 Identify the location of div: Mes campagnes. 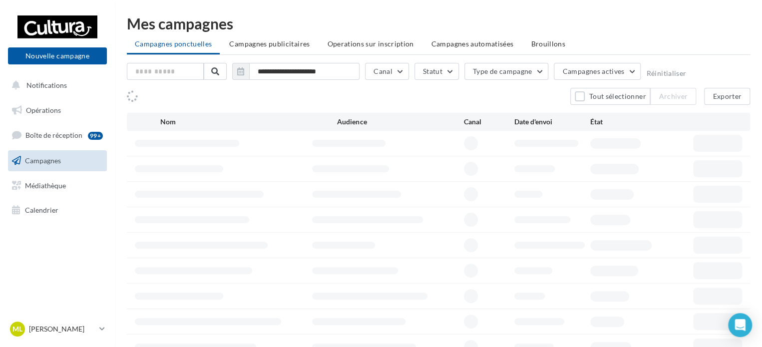
(439, 23).